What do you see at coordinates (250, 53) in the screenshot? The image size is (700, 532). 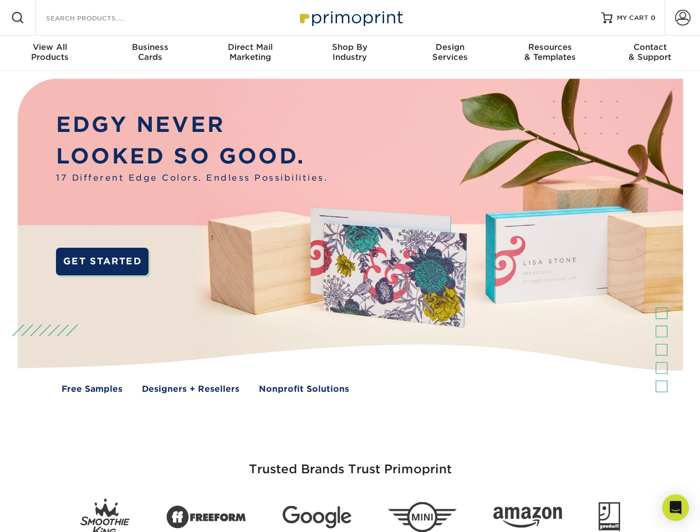 I see `a: Direct MailMarketing` at bounding box center [250, 53].